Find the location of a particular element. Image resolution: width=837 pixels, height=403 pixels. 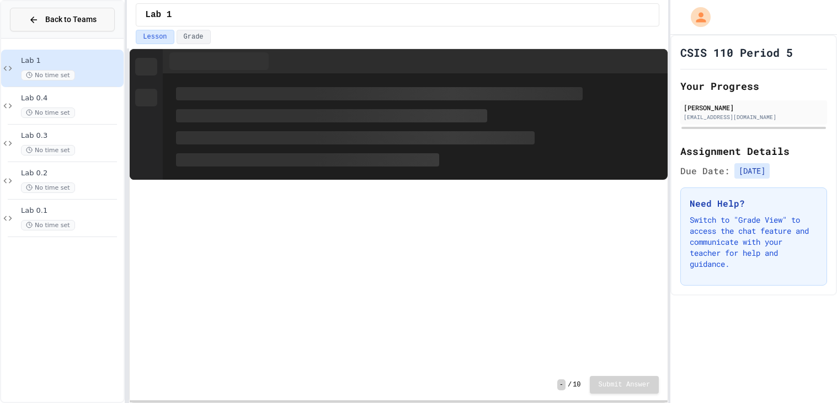

button: Back to Teams is located at coordinates (62, 19).